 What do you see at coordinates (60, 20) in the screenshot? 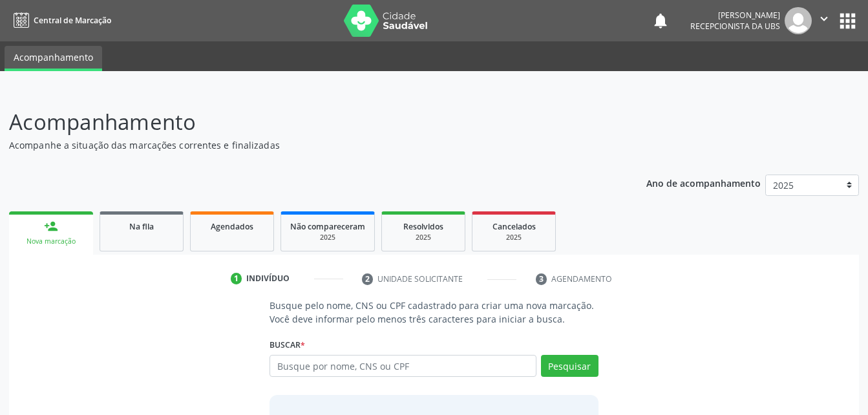
I see `a: Central de Marcação` at bounding box center [60, 20].